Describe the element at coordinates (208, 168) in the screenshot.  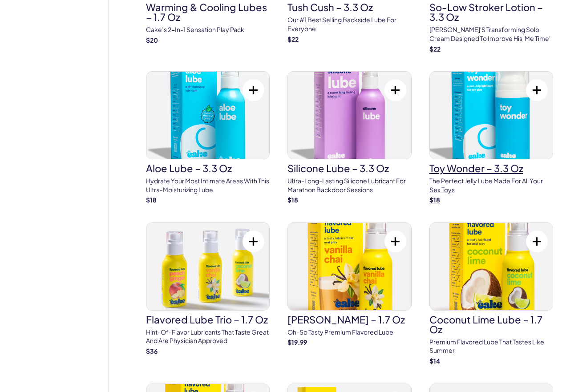
I see `h3: Aloe Lube – 3.3 oz` at that location.